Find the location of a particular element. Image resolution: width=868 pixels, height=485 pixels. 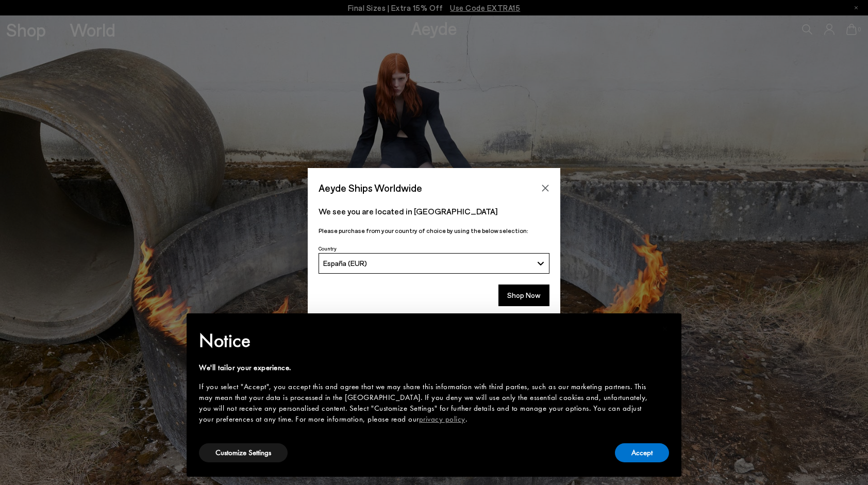

span: Country is located at coordinates (328, 249).